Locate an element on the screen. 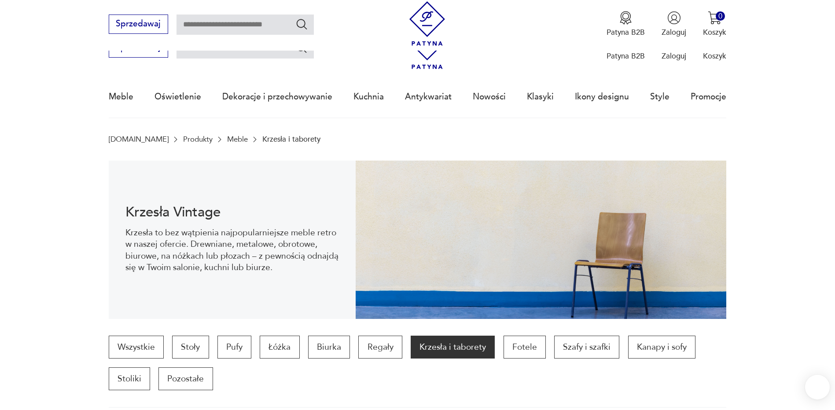  a: Szafy i szafki is located at coordinates (586, 347).